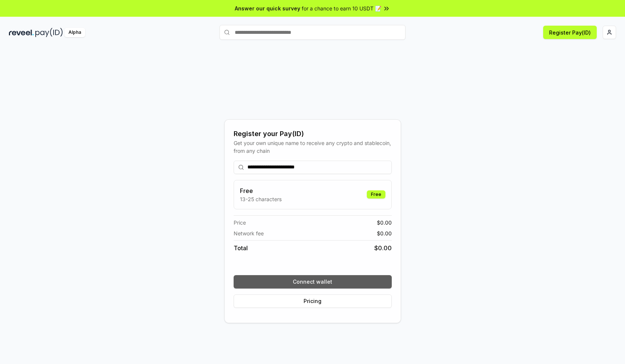 Image resolution: width=625 pixels, height=364 pixels. What do you see at coordinates (569, 32) in the screenshot?
I see `button: Register Pay(ID)` at bounding box center [569, 32].